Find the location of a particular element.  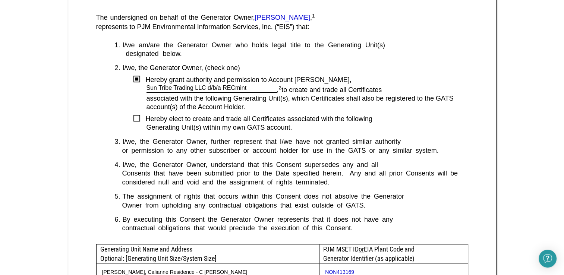

div: PJM MSET ID EIA Plant Code and Generator Identifier (as applicable) is located at coordinates (393, 254).